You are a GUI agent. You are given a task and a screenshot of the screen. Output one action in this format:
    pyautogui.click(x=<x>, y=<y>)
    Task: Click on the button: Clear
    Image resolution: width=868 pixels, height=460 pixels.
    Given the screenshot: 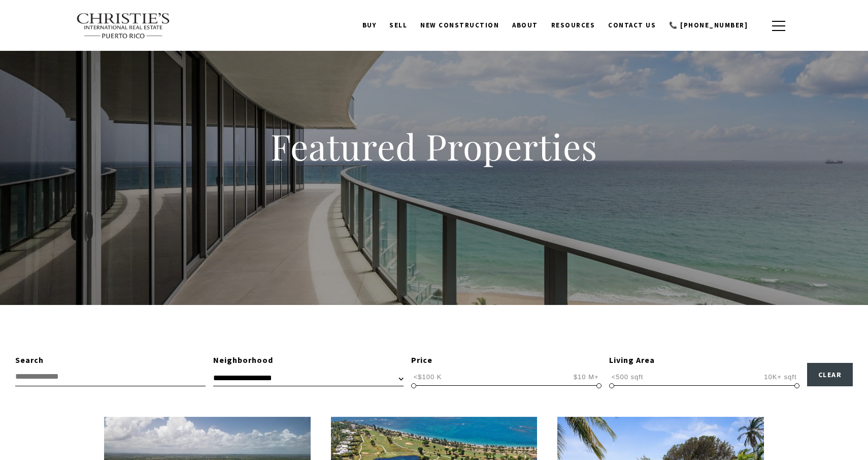 What is the action you would take?
    pyautogui.click(x=830, y=374)
    